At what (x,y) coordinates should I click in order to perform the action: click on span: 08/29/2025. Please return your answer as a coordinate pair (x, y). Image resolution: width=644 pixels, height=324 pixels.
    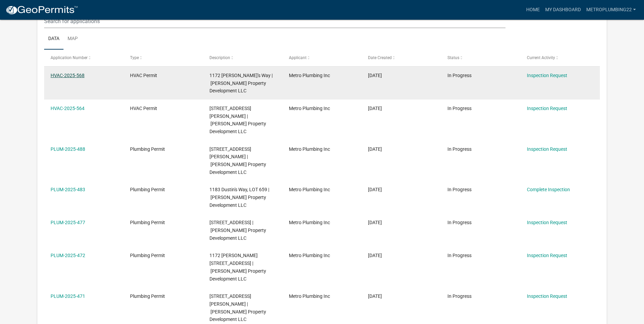
    Looking at the image, I should click on (375, 223).